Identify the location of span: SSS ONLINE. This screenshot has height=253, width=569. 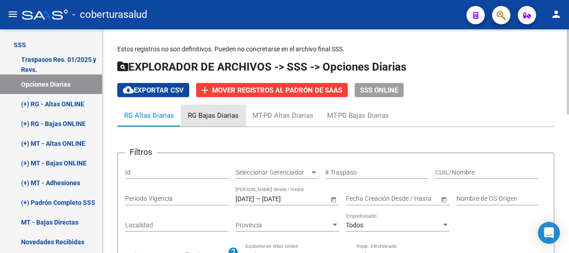
(379, 90).